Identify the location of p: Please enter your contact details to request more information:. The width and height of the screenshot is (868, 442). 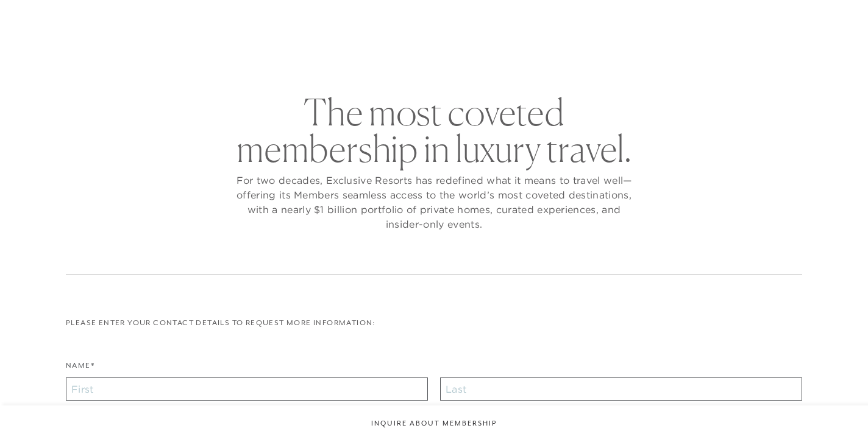
(434, 323).